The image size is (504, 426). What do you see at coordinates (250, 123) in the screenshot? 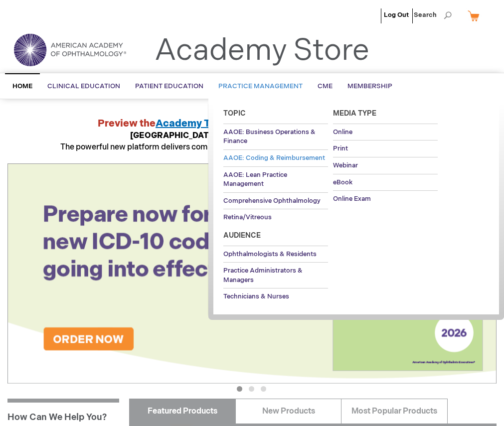
I see `a: Academy Technician Training Platform` at bounding box center [250, 123].